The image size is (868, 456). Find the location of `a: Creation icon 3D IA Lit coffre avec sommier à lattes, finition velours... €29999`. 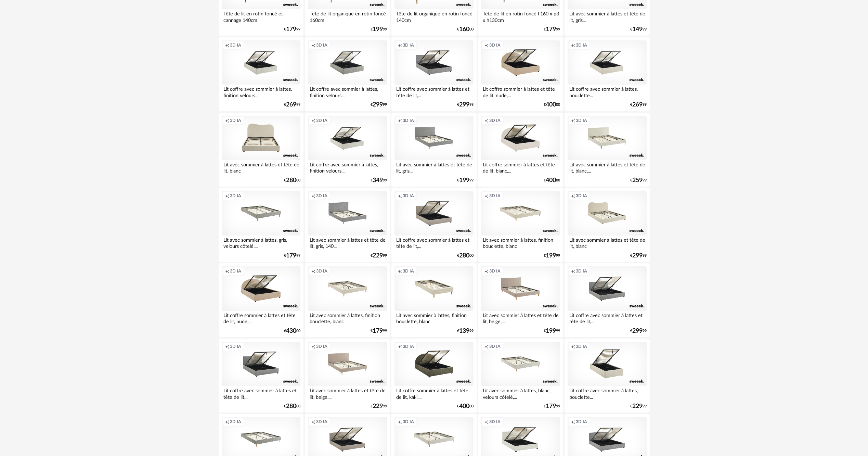

a: Creation icon 3D IA Lit coffre avec sommier à lattes, finition velours... €29999 is located at coordinates (347, 75).